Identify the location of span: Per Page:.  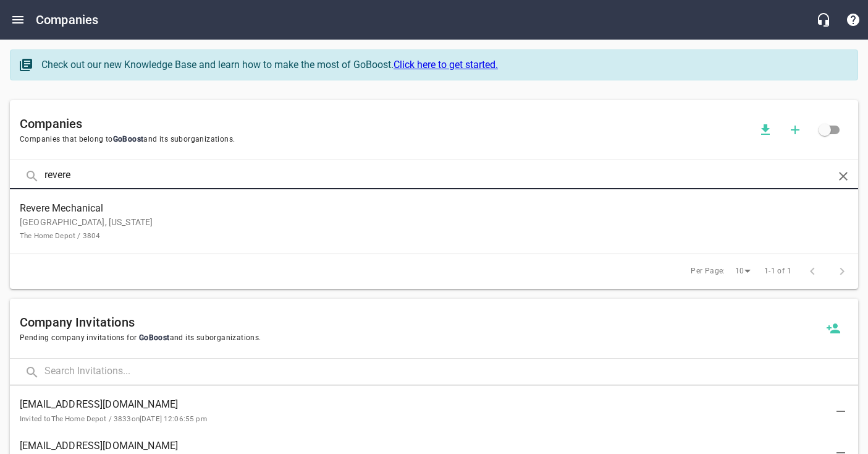
(708, 271).